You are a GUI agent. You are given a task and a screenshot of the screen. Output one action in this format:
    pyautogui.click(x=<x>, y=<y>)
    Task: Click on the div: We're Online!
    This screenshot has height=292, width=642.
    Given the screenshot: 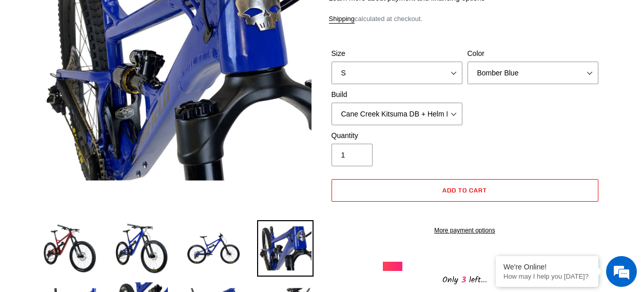 What is the action you would take?
    pyautogui.click(x=547, y=267)
    